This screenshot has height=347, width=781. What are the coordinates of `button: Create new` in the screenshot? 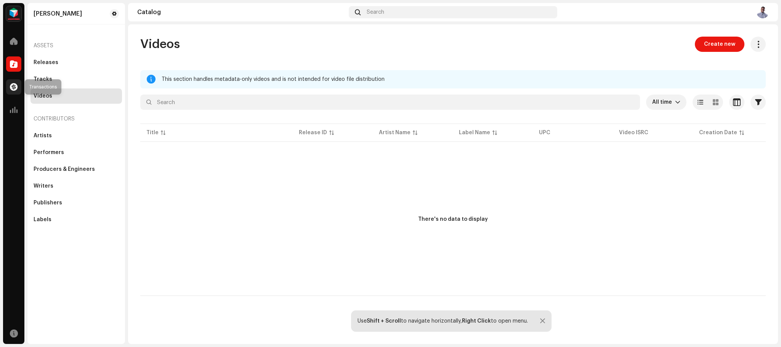 It's located at (720, 44).